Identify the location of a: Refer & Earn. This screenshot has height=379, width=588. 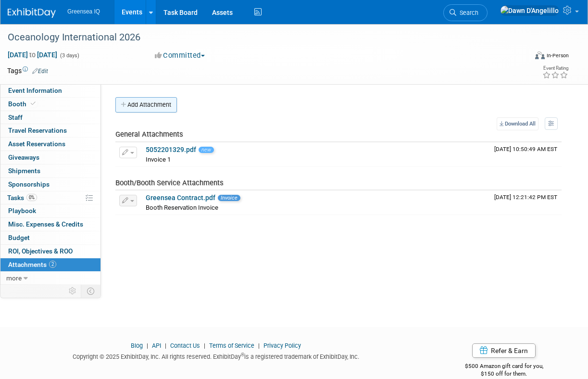
(504, 351).